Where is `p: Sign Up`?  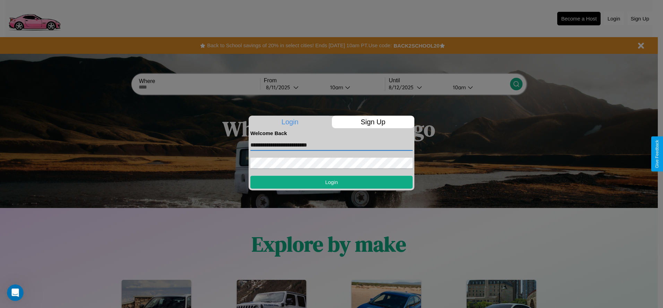
p: Sign Up is located at coordinates (373, 122).